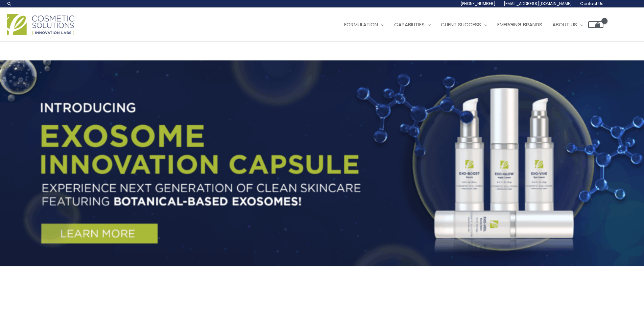 This screenshot has height=319, width=644. Describe the element at coordinates (461, 24) in the screenshot. I see `span: Client Success` at that location.